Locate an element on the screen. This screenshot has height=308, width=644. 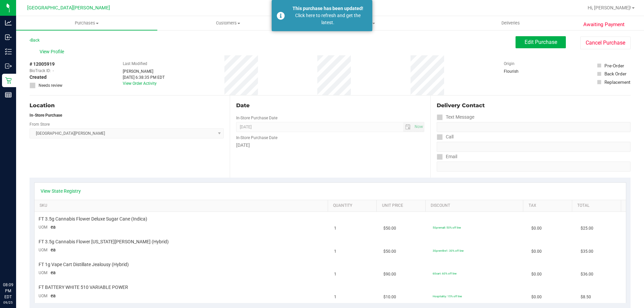
p: 09/25 is located at coordinates (8, 303).